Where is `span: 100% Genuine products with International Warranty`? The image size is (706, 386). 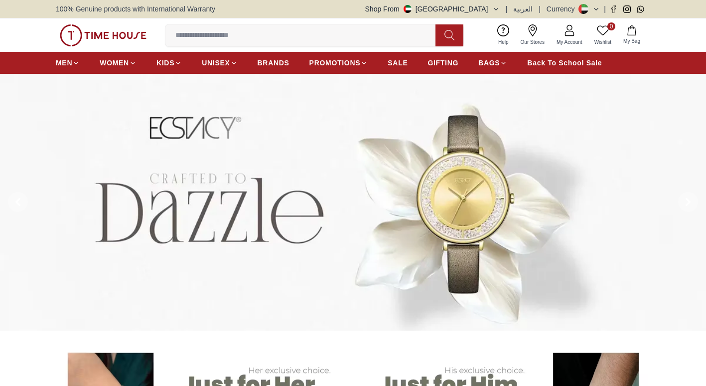 span: 100% Genuine products with International Warranty is located at coordinates (136, 9).